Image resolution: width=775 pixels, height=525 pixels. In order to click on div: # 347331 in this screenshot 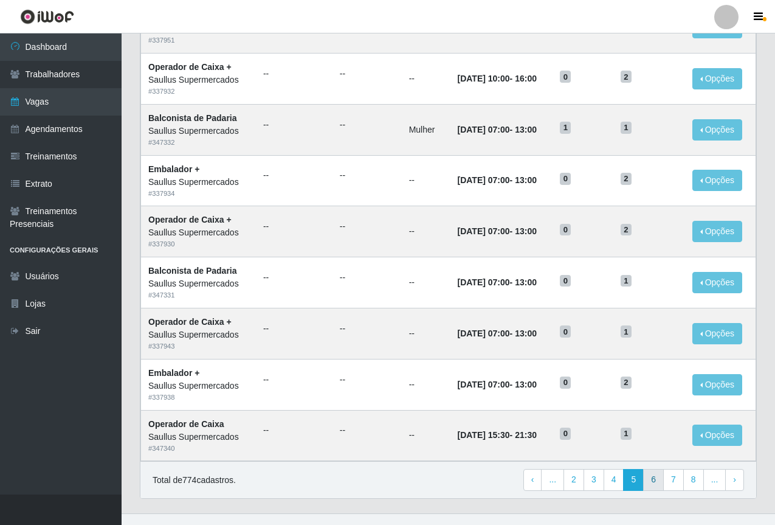, I will do `click(198, 295)`.